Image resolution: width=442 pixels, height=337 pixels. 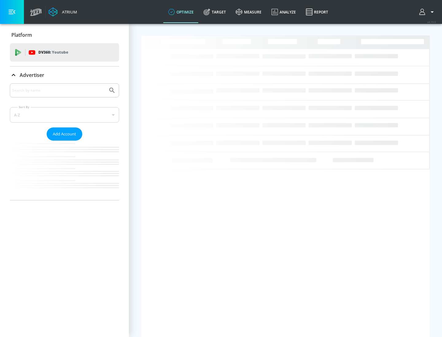 What do you see at coordinates (21, 35) in the screenshot?
I see `p: Platform` at bounding box center [21, 35].